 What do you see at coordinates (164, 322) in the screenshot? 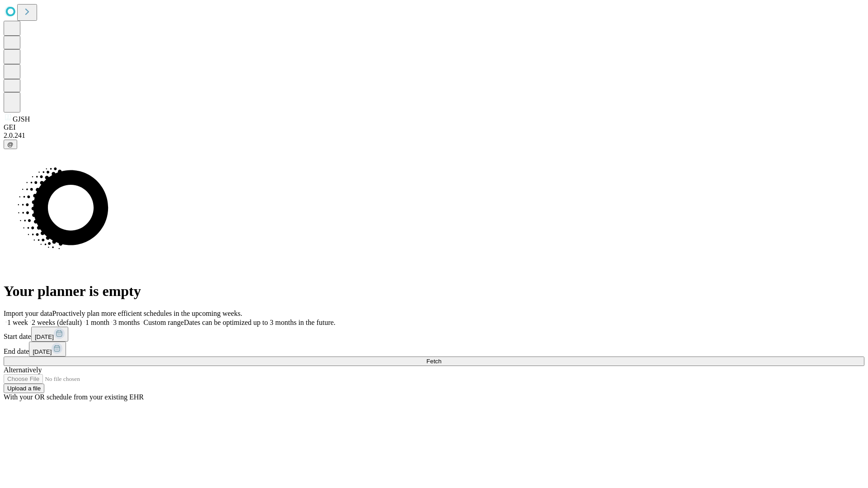
I see `span: Custom range` at bounding box center [164, 322].